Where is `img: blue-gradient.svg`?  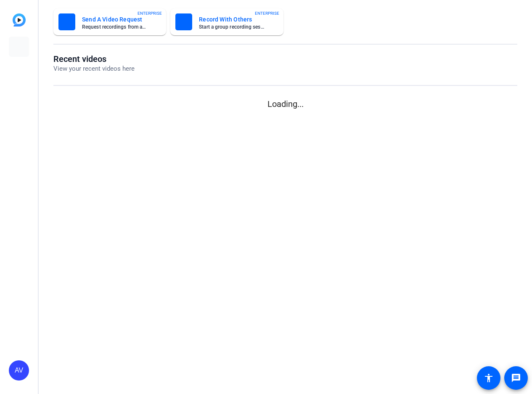
img: blue-gradient.svg is located at coordinates (19, 20).